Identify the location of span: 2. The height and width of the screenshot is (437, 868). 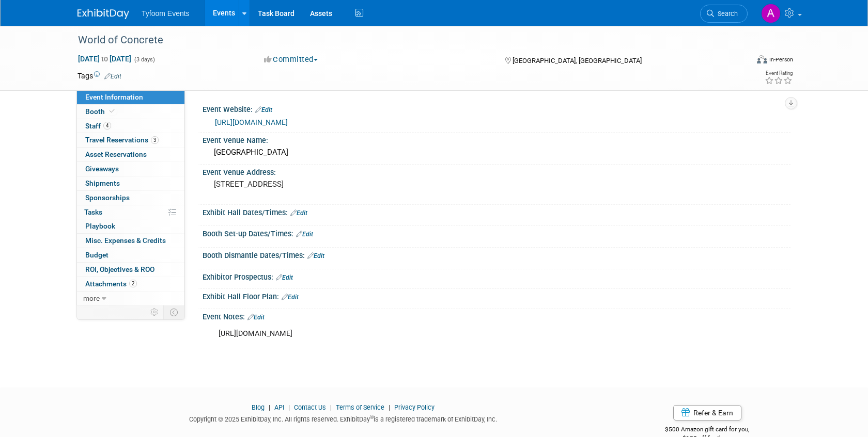
(133, 283).